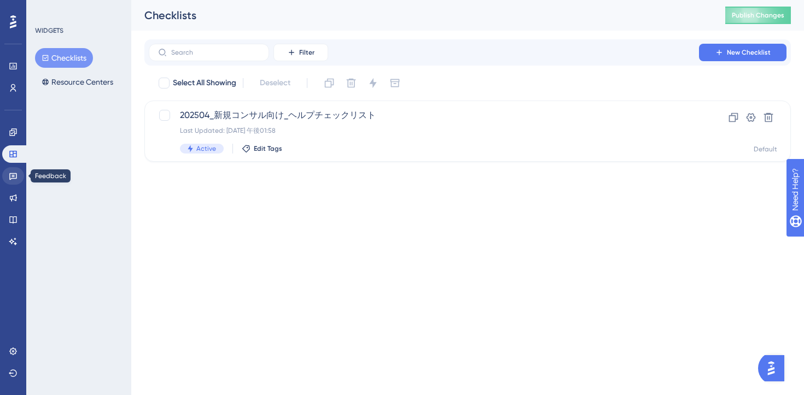 The image size is (804, 395). What do you see at coordinates (275, 83) in the screenshot?
I see `span: Deselect` at bounding box center [275, 83].